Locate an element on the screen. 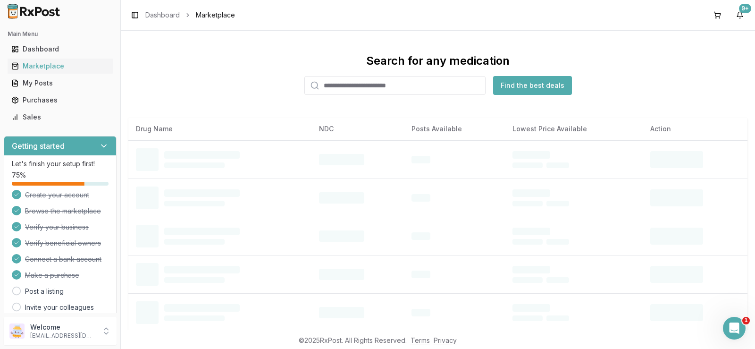  button: Find the best deals is located at coordinates (532, 85).